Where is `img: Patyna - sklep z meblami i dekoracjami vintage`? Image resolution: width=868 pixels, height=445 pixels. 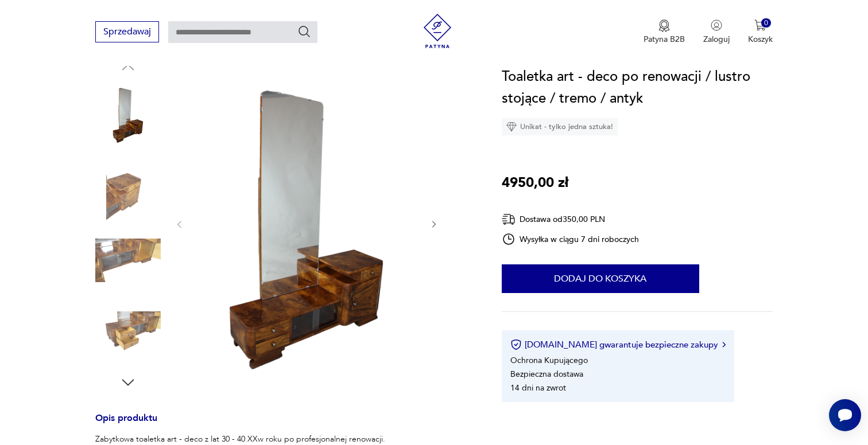
img: Patyna - sklep z meblami i dekoracjami vintage is located at coordinates (438, 31).